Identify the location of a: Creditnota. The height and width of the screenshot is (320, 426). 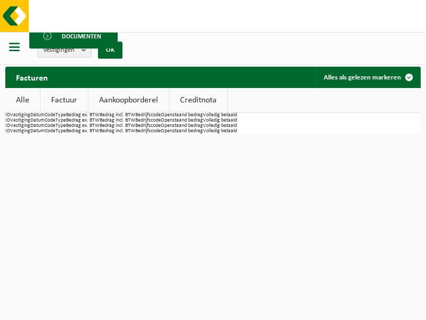
(198, 100).